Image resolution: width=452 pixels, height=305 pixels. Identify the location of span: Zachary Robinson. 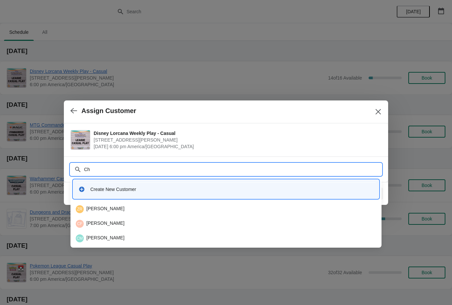
(80, 209).